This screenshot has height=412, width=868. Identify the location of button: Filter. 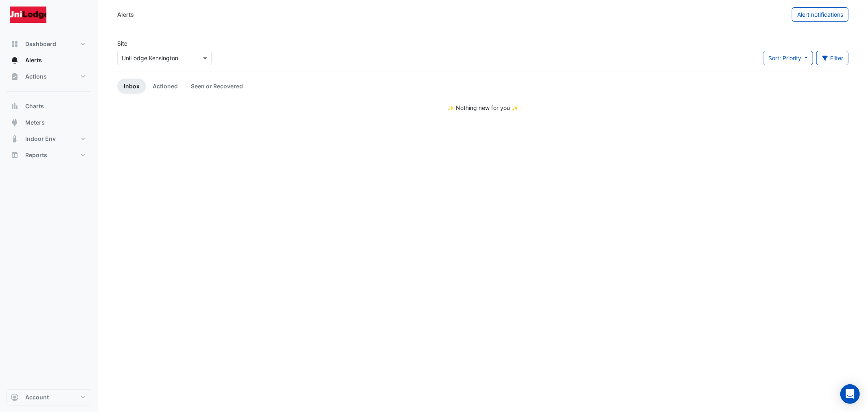
(833, 58).